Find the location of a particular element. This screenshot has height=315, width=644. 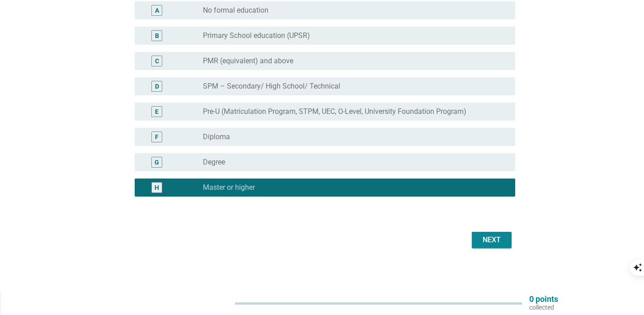

div: F is located at coordinates (157, 137).